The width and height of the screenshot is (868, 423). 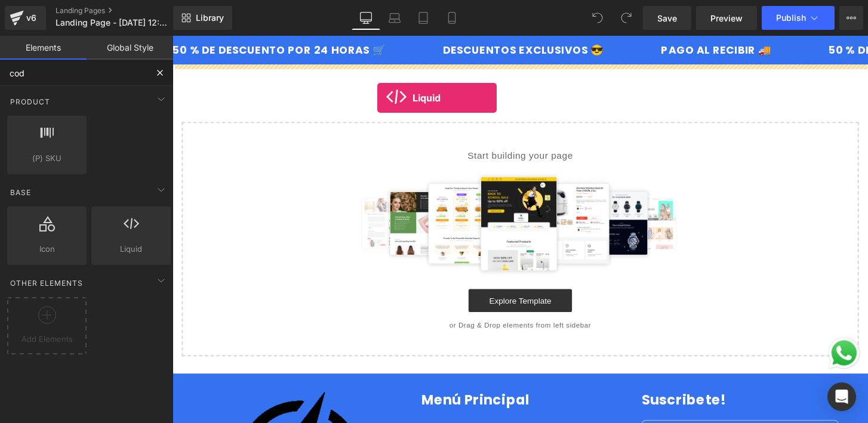 I want to click on p: or Drag & Drop elements from left sidebar, so click(x=361, y=301).